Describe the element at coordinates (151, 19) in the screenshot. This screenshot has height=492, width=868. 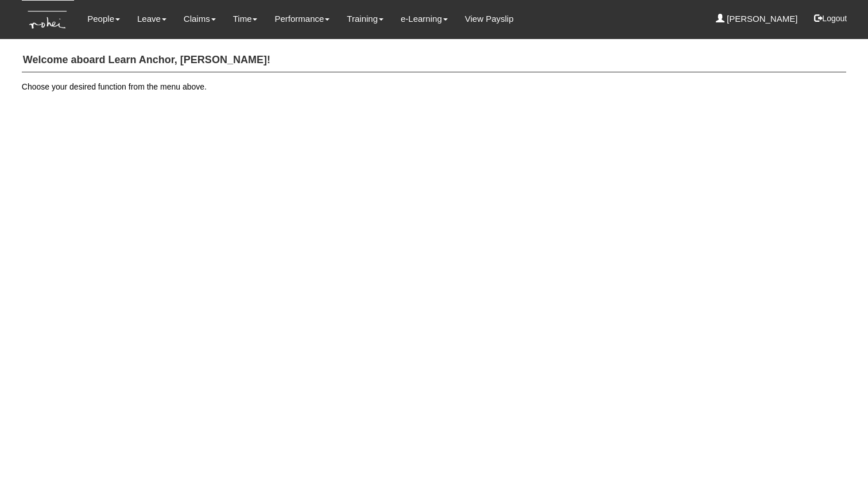
I see `a: Leave` at that location.